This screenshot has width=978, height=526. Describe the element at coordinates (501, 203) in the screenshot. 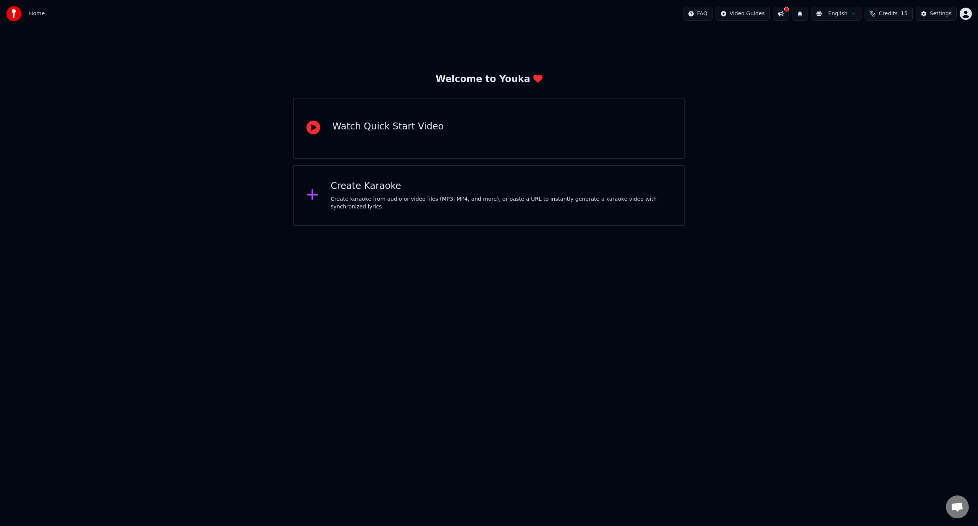

I see `div: Create karaoke from audio or video files (MP3, MP4, and more), or paste a URL to instantly genera...` at that location.